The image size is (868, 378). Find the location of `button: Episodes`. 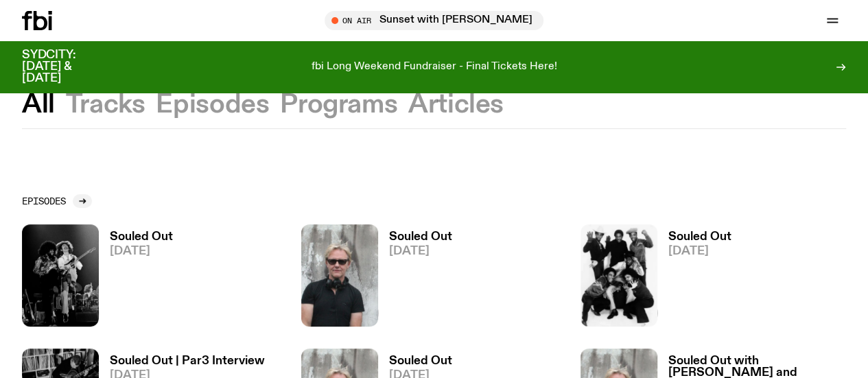

button: Episodes is located at coordinates (212, 105).